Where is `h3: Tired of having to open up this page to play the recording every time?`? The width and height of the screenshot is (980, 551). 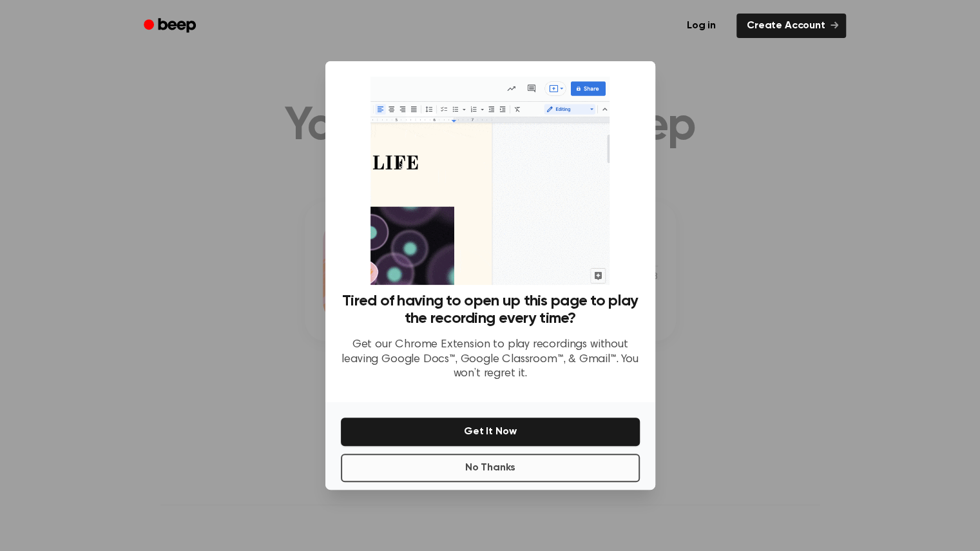
h3: Tired of having to open up this page to play the recording every time? is located at coordinates (490, 310).